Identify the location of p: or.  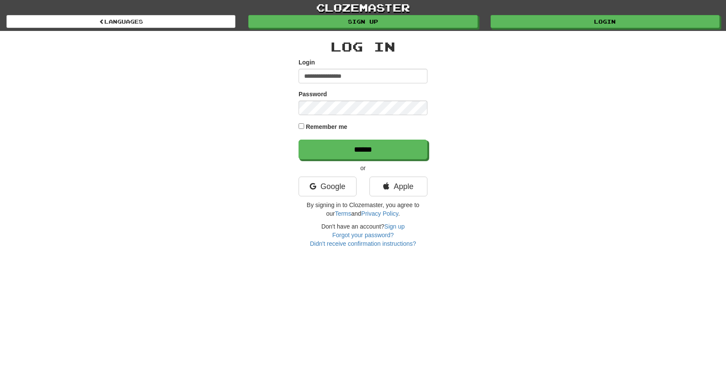
(363, 168).